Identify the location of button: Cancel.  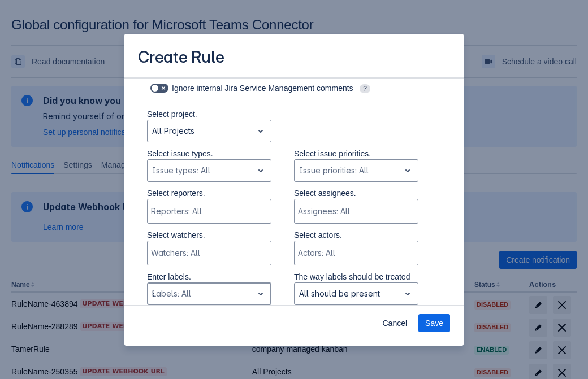
(395, 323).